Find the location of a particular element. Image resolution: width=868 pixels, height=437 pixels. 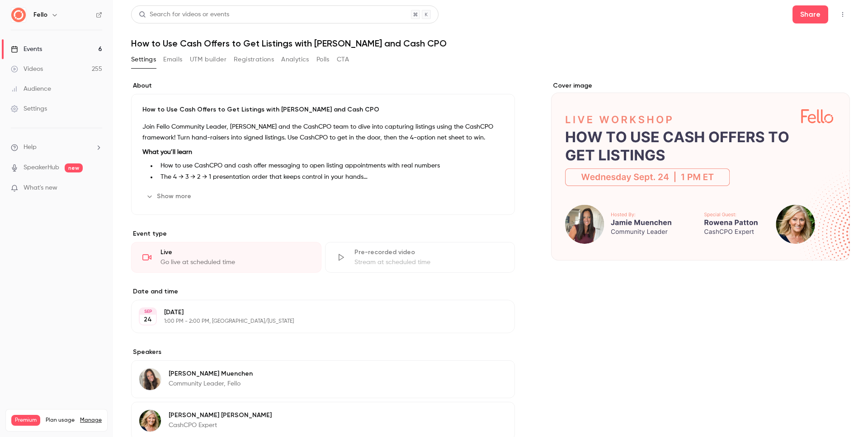

span: new is located at coordinates (74, 168).